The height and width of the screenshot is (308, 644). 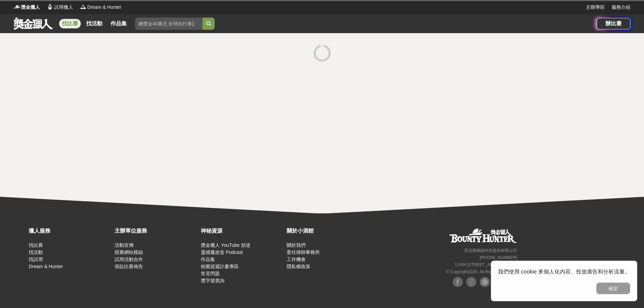 What do you see at coordinates (303, 252) in the screenshot?
I see `a: 委任律師事務所` at bounding box center [303, 252].